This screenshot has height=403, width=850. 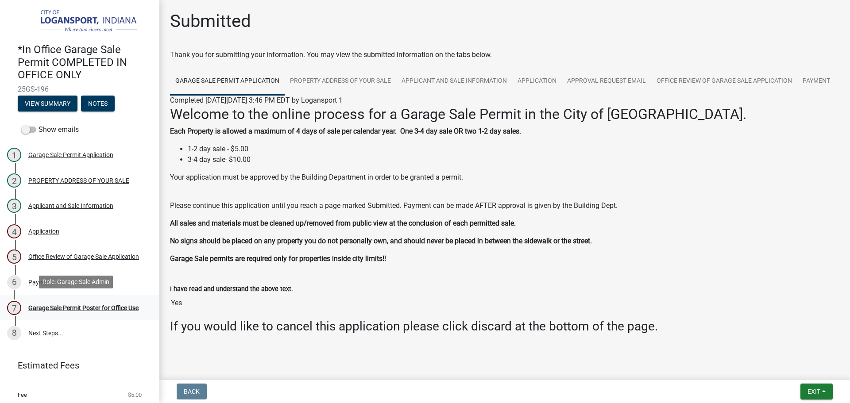 I want to click on div: Garage Sale Permit Application, so click(x=71, y=155).